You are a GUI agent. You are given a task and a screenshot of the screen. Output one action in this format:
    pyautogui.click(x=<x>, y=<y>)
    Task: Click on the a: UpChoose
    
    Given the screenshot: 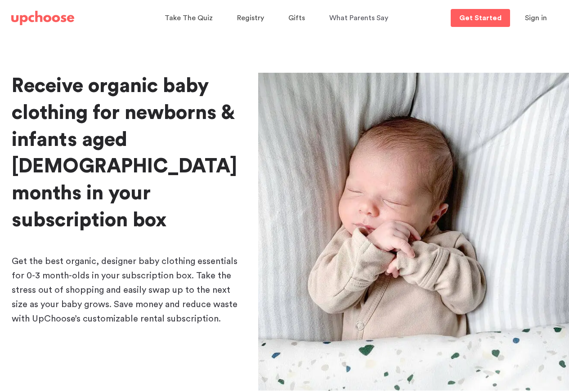 What is the action you would take?
    pyautogui.click(x=43, y=18)
    